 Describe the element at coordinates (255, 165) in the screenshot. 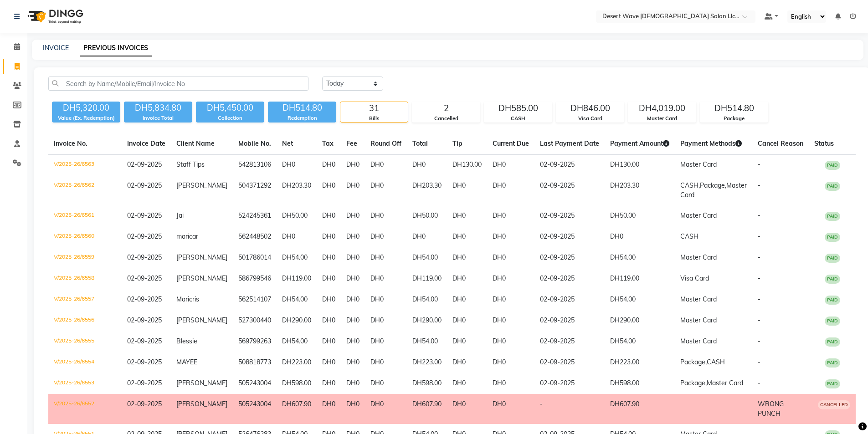

I see `td: 542813106` at that location.